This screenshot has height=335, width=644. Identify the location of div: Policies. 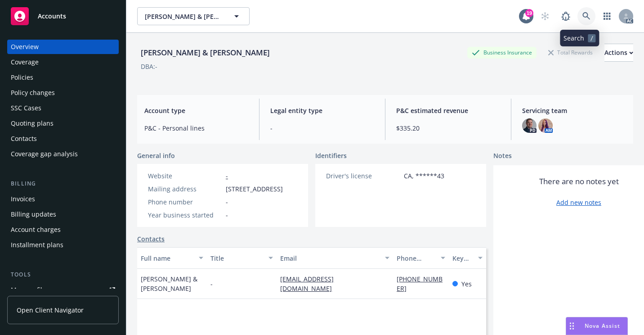
(22, 78).